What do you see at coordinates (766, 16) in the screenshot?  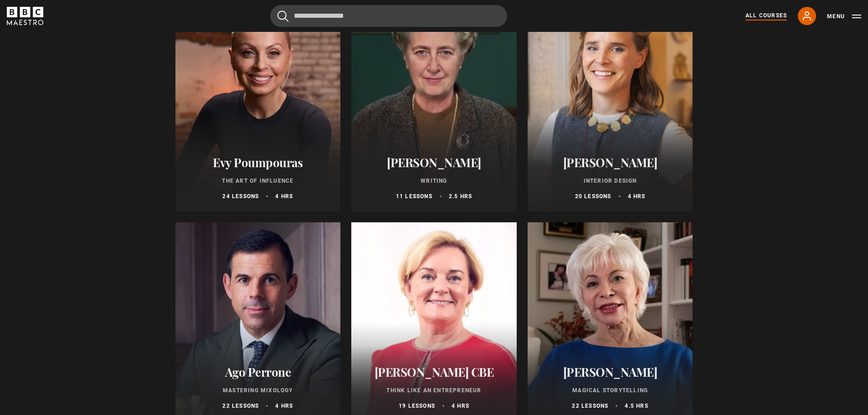 I see `a: All Courses` at bounding box center [766, 16].